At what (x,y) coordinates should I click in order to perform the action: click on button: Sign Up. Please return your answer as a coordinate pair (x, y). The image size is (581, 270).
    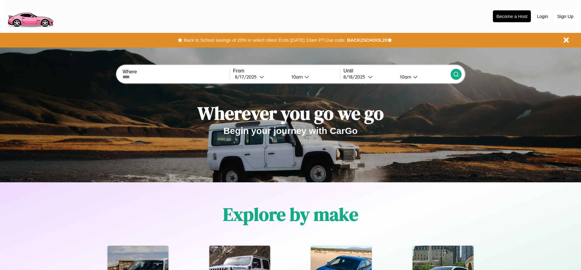
    Looking at the image, I should click on (565, 16).